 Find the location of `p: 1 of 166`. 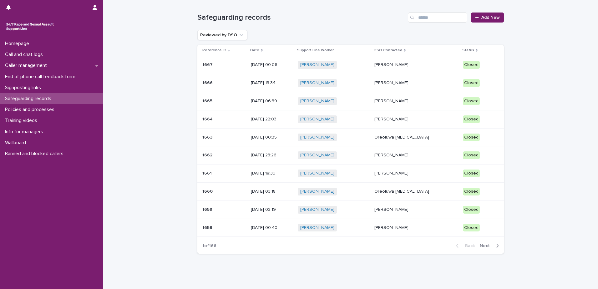

p: 1 of 166 is located at coordinates (209, 246).